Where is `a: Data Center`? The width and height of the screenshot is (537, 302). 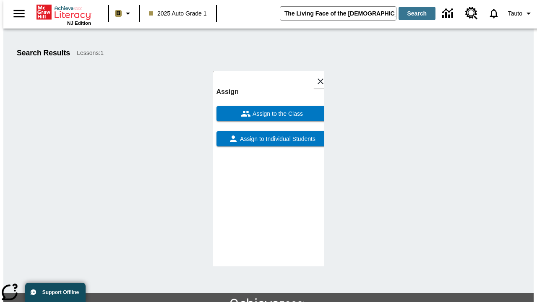 a: Data Center is located at coordinates (449, 13).